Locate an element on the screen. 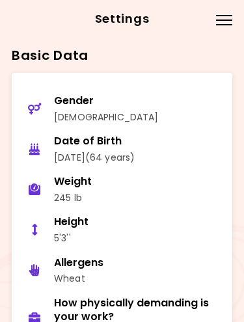  div: 245 lb is located at coordinates (73, 198).